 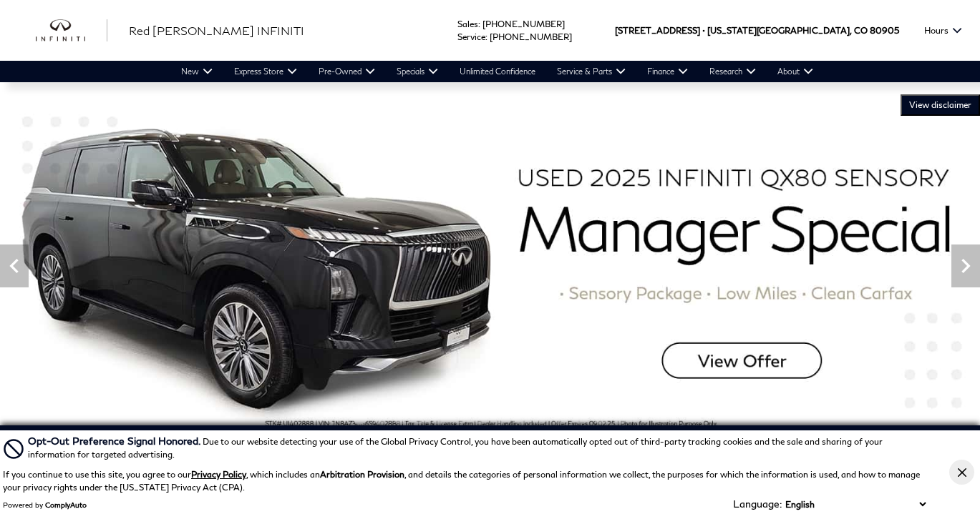 What do you see at coordinates (362, 475) in the screenshot?
I see `strong: Arbitration Provision` at bounding box center [362, 475].